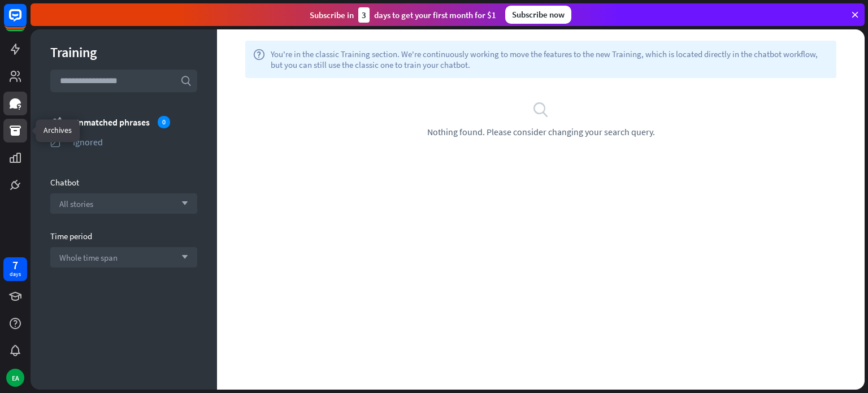 This screenshot has height=393, width=868. I want to click on button: Open LiveChat chat widget, so click(26, 22).